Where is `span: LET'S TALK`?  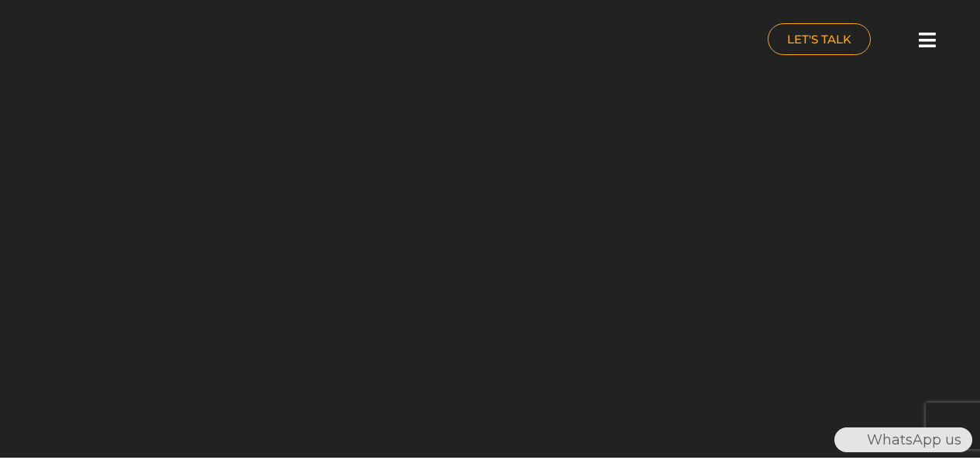
span: LET'S TALK is located at coordinates (819, 39).